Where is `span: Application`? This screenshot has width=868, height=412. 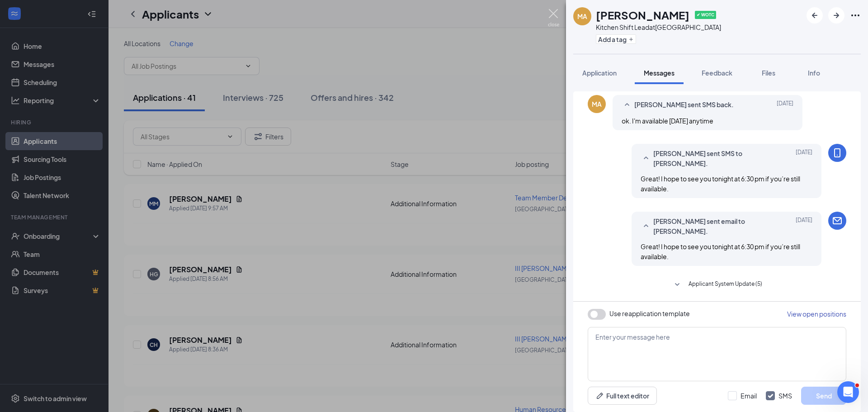 span: Application is located at coordinates (599, 73).